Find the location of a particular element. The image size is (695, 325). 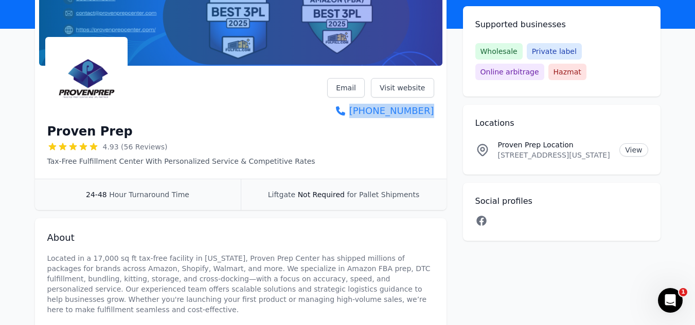

h2: Supported businesses is located at coordinates (561, 25).